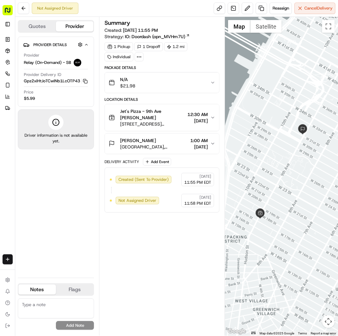 The width and height of the screenshot is (338, 336). I want to click on span: Relay (On-Demand) - SB, so click(47, 63).